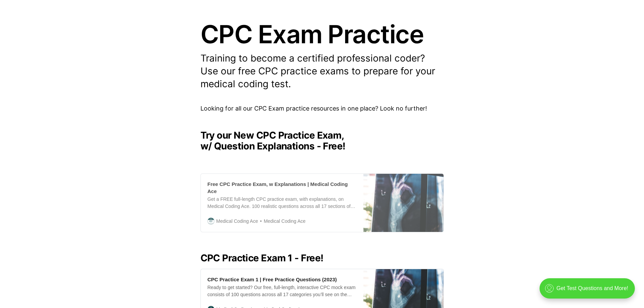  What do you see at coordinates (282, 203) in the screenshot?
I see `div: Get a FREE full-length CPC practice exam, with explanations, on Medical Coding Ace. 100 realistic...` at bounding box center [282, 203].